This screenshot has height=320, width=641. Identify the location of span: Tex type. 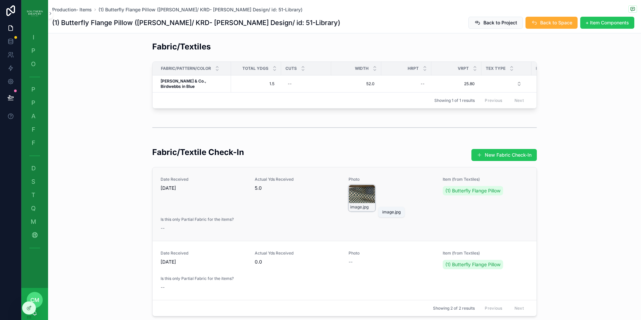
(496, 68).